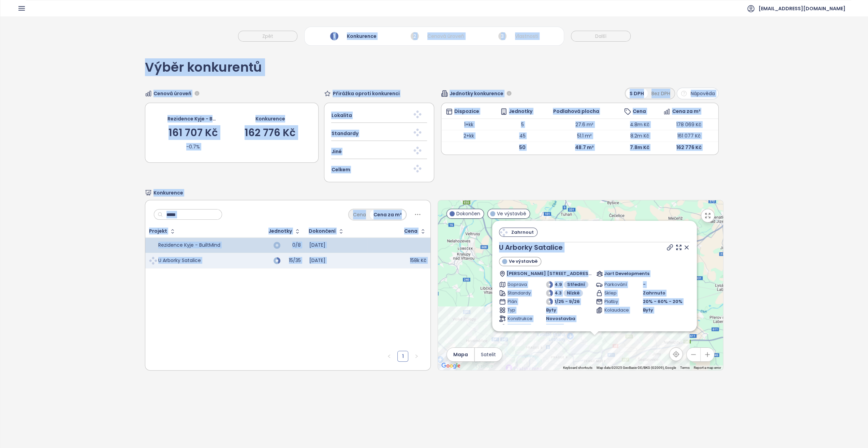 The height and width of the screenshot is (448, 868). What do you see at coordinates (640, 147) in the screenshot?
I see `td: 7.8m Kč` at bounding box center [640, 147].